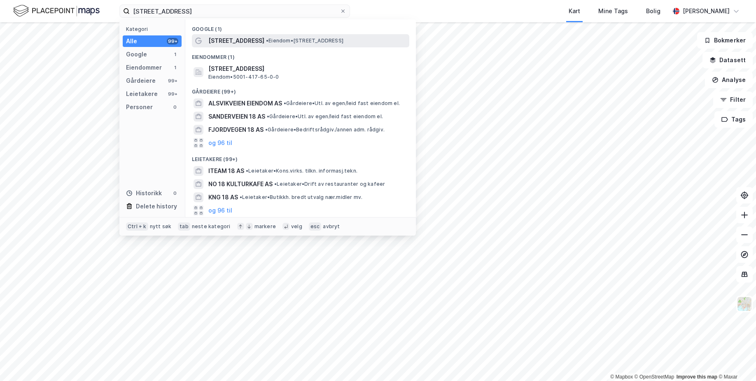 Image resolution: width=756 pixels, height=381 pixels. What do you see at coordinates (696, 377) in the screenshot?
I see `a: Improve this map` at bounding box center [696, 377].